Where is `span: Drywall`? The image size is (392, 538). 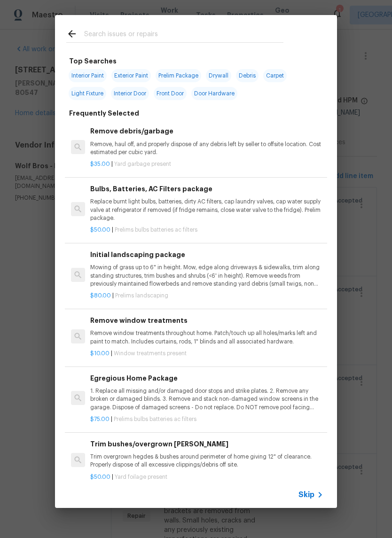 span: Drywall is located at coordinates (219, 75).